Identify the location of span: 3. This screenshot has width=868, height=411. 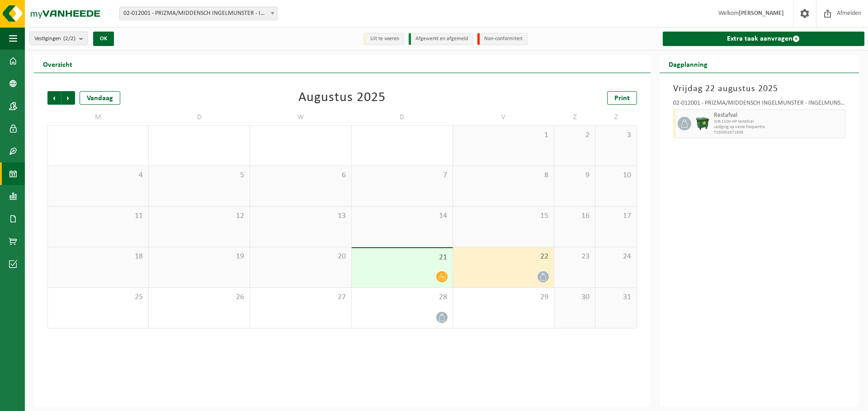
(615, 136).